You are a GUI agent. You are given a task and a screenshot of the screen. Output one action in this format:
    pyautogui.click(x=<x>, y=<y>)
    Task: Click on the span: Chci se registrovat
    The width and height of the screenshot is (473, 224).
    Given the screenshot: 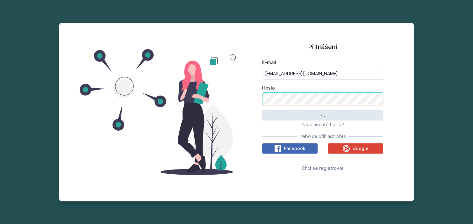 What is the action you would take?
    pyautogui.click(x=323, y=168)
    